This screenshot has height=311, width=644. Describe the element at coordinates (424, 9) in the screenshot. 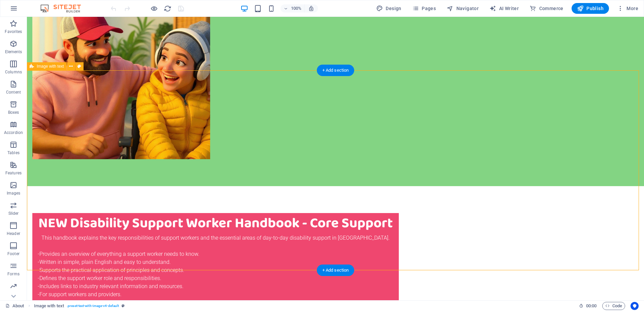

I see `span: Pages` at that location.